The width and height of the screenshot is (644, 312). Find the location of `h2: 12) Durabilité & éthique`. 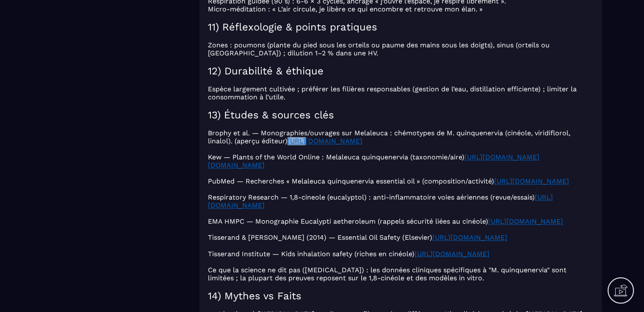

h2: 12) Durabilité & éthique is located at coordinates (400, 71).